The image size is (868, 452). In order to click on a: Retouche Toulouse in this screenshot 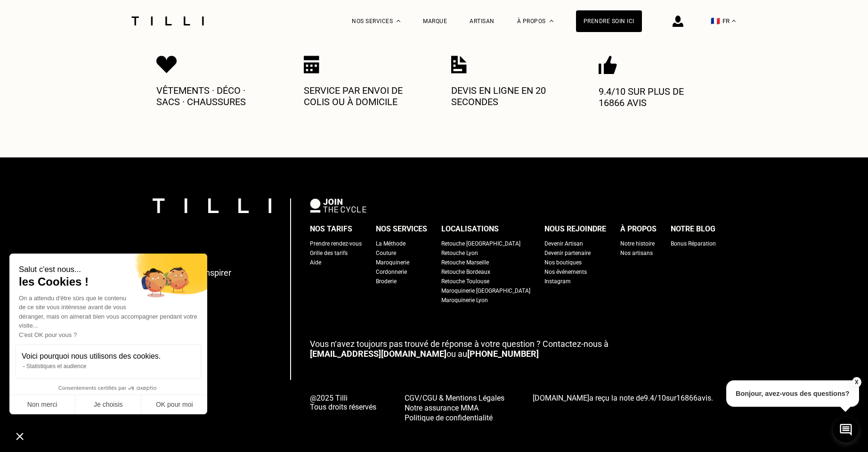, I will do `click(466, 281)`.